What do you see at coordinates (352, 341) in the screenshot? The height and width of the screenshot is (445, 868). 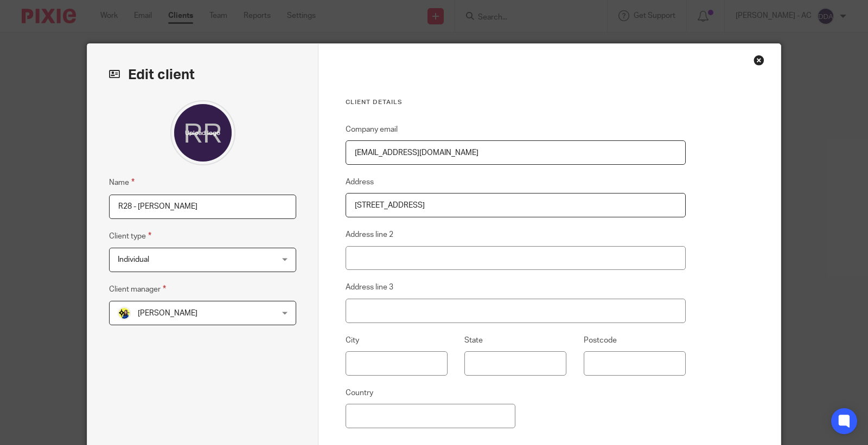 I see `label: City` at bounding box center [352, 341].